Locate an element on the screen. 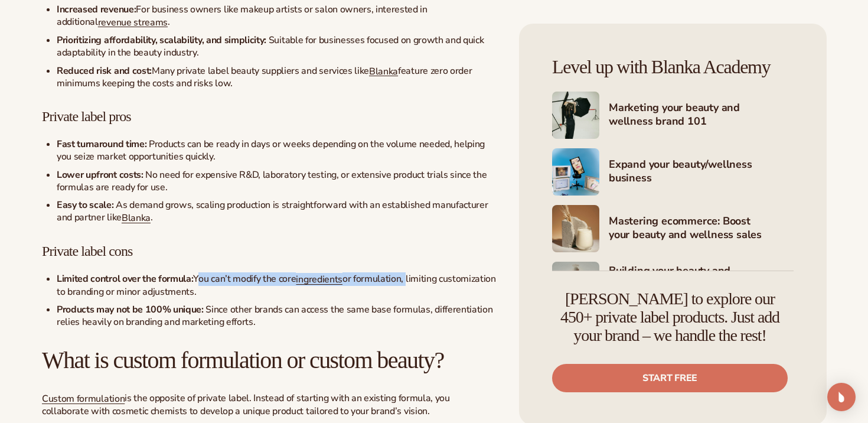  span: What is custom formulation or custom beauty? is located at coordinates (243, 360).